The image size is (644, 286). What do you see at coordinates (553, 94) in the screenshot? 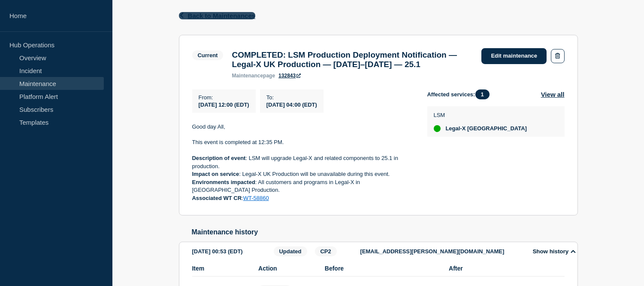
I see `button: View all` at bounding box center [553, 94].